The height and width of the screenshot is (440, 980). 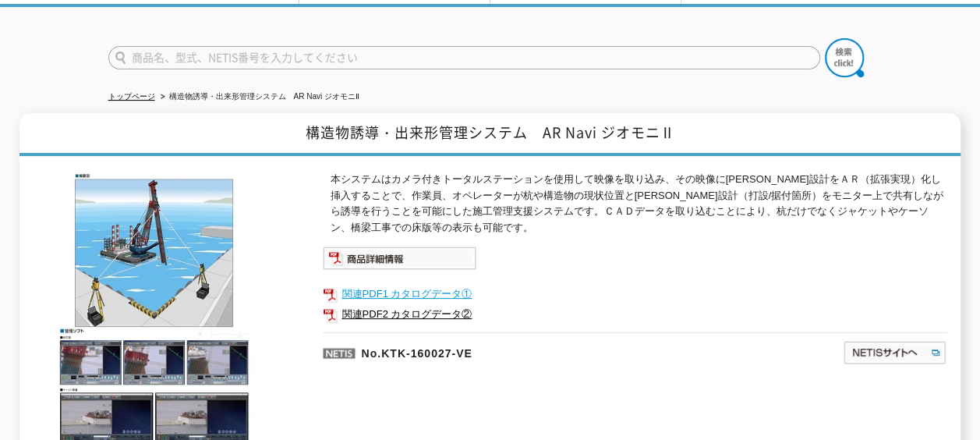 I want to click on h1: 構造物誘導・出来形管理システム AR Navi ジオモニⅡ, so click(x=490, y=134).